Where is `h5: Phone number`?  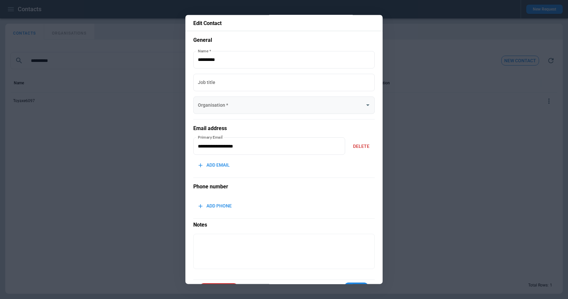 h5: Phone number is located at coordinates (284, 187).